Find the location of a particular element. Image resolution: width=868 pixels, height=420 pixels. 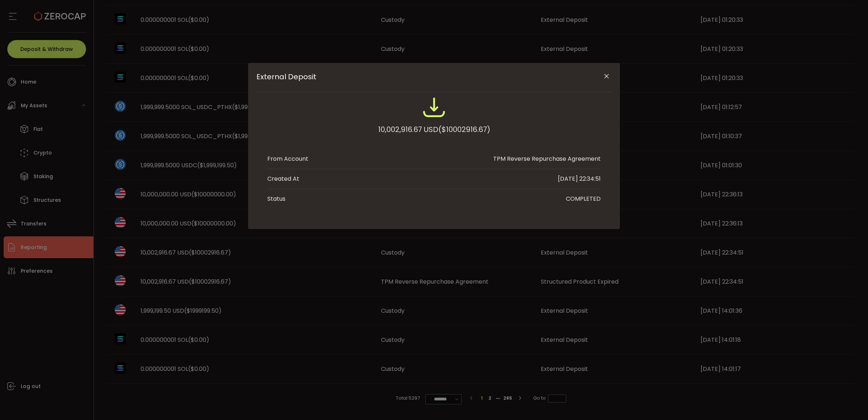

div: Created At is located at coordinates (283, 179).